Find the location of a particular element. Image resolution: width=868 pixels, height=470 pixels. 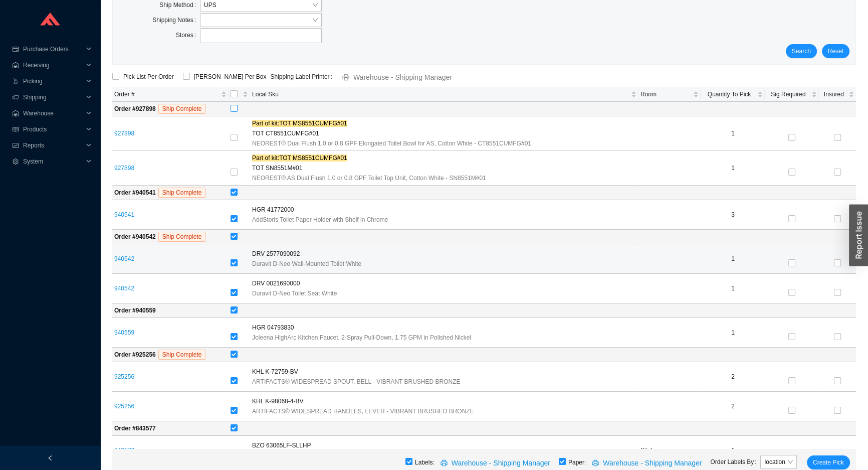

th: Quantity To Pick sortable is located at coordinates (733, 94).